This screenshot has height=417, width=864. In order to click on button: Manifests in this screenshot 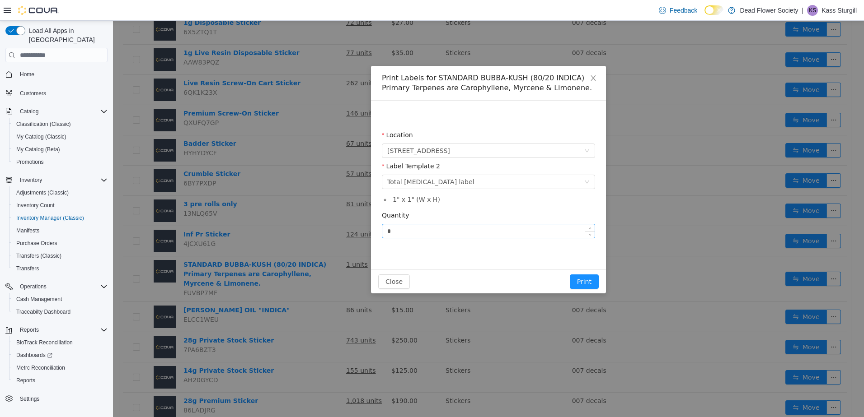, I will do `click(60, 231)`.